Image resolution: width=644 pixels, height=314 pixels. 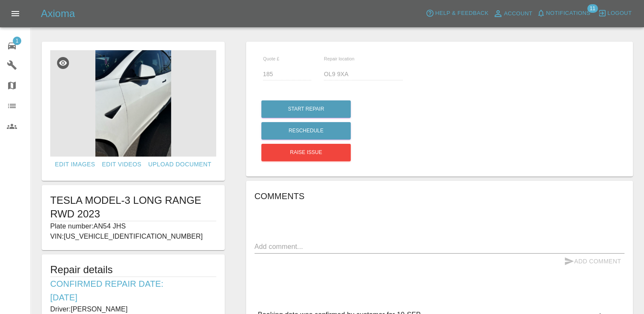 I want to click on h5: Axioma, so click(x=58, y=14).